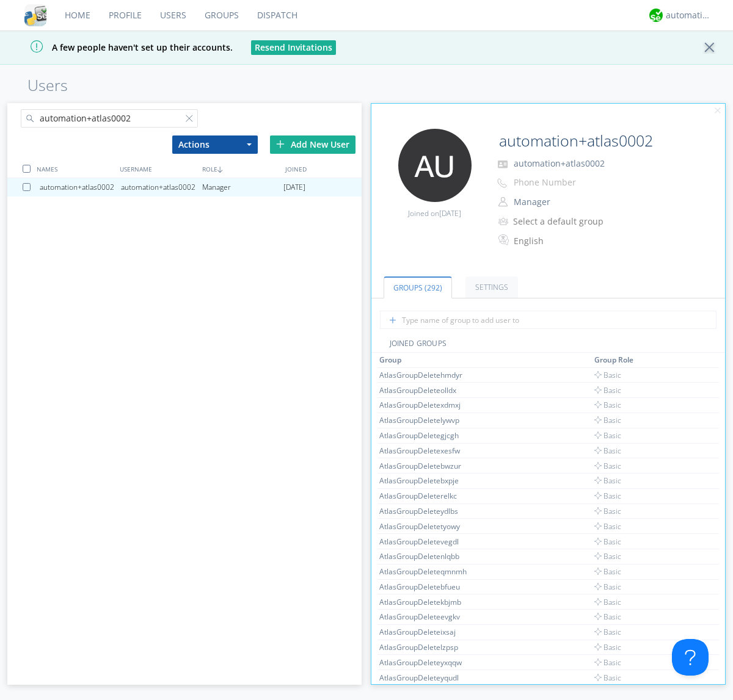 Image resolution: width=733 pixels, height=700 pixels. What do you see at coordinates (656, 16) in the screenshot?
I see `img: d2d01cd9b4174d08988066c6d424eccd` at bounding box center [656, 16].